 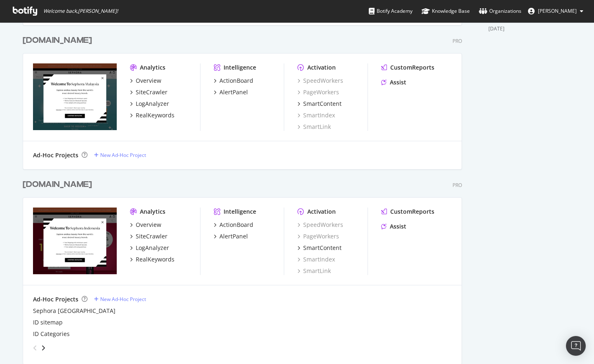 What do you see at coordinates (51, 334) in the screenshot?
I see `a: ID Categories` at bounding box center [51, 334].